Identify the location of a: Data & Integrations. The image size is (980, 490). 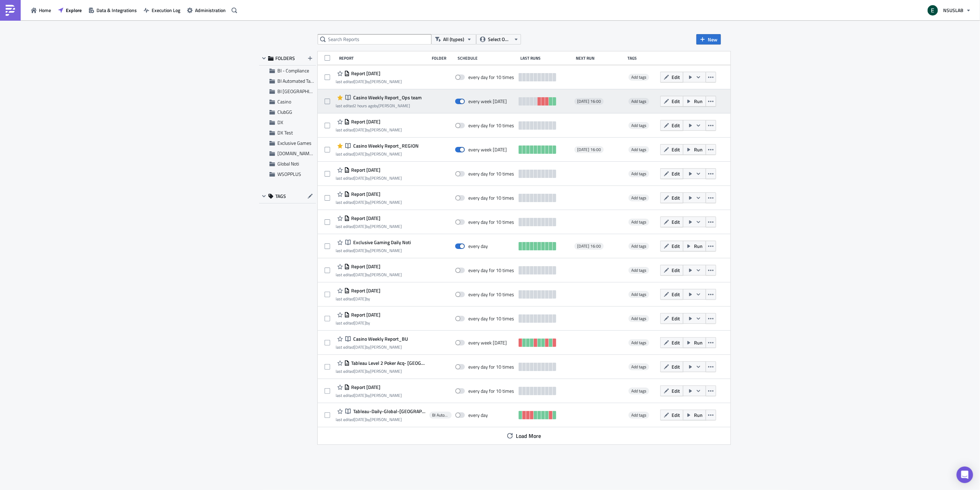
(113, 10).